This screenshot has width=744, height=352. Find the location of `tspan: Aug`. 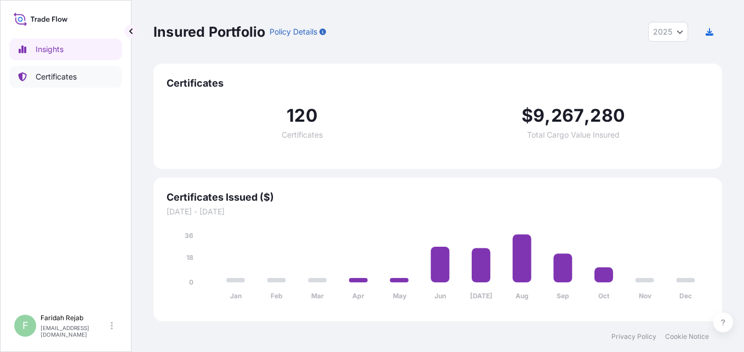

tspan: Aug is located at coordinates (522, 295).